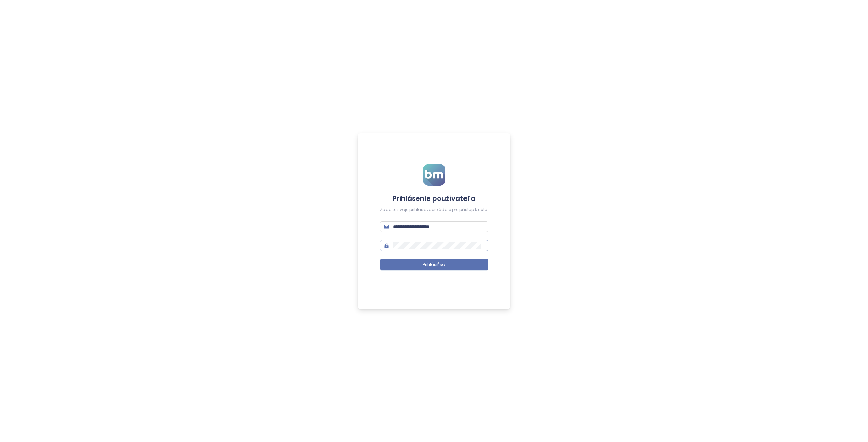  I want to click on div: Zadajte svoje prihlasovacie údaje pre prístup k účtu., so click(434, 210).